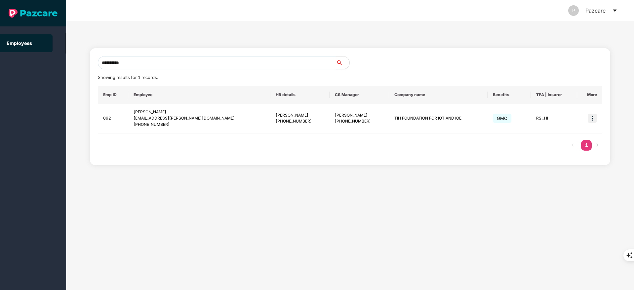  I want to click on th: Benefits, so click(509, 95).